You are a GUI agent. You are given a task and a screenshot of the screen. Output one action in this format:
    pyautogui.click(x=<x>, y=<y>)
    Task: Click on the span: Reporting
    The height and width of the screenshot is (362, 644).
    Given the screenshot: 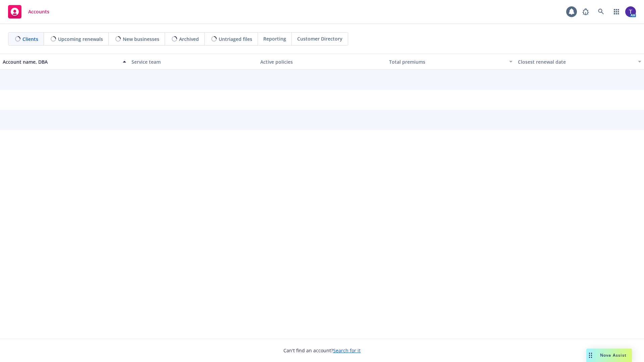 What is the action you would take?
    pyautogui.click(x=275, y=39)
    